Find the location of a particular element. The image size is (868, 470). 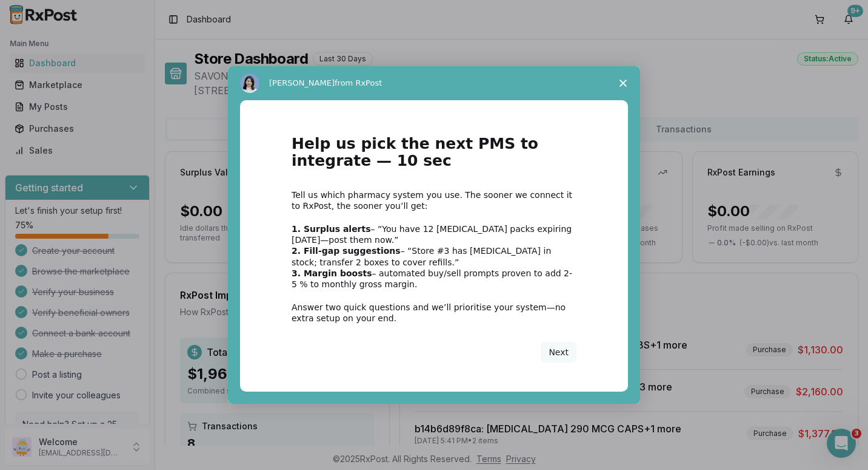

div: Tell us which pharmacy system you use. The sooner we connect it to RxPost, the sooner you’ll get: is located at coordinates (434, 201).